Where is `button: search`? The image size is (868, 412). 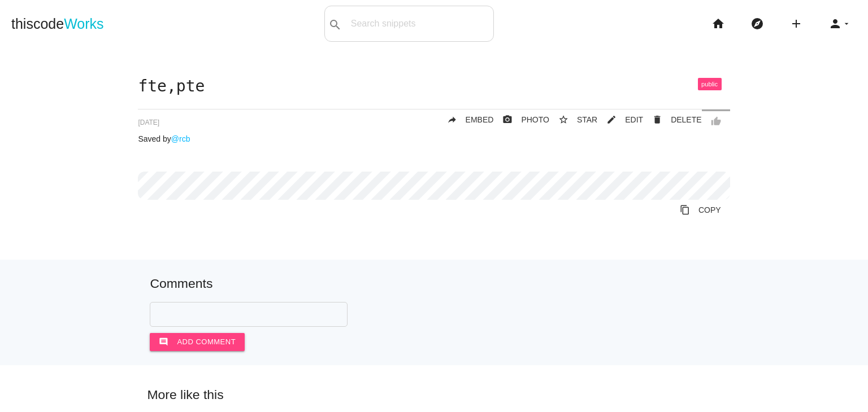
button: search is located at coordinates (335, 24).